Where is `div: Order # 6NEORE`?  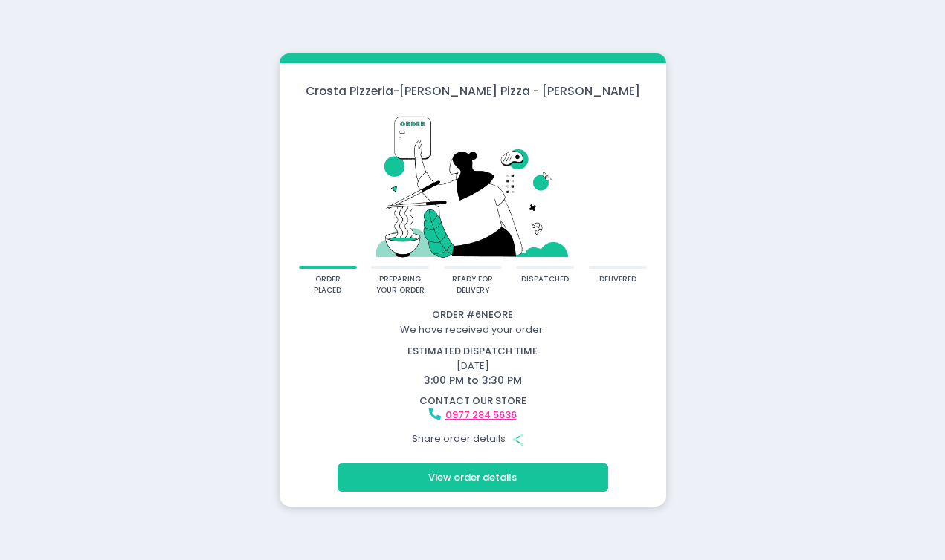 div: Order # 6NEORE is located at coordinates (473, 315).